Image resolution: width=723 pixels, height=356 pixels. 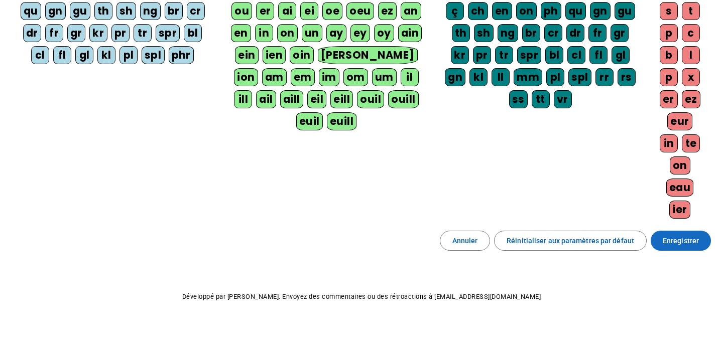 I want to click on div: ain, so click(x=410, y=33).